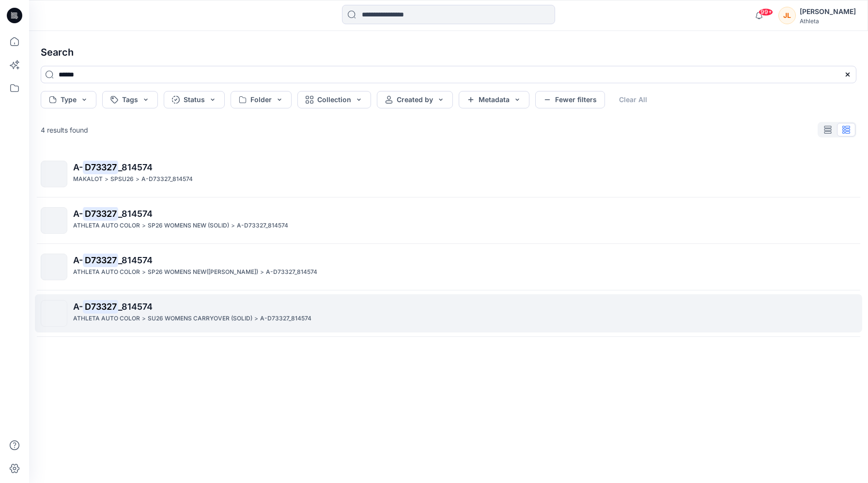  I want to click on p: SP26 WOMENS NEW (SOLID), so click(189, 225).